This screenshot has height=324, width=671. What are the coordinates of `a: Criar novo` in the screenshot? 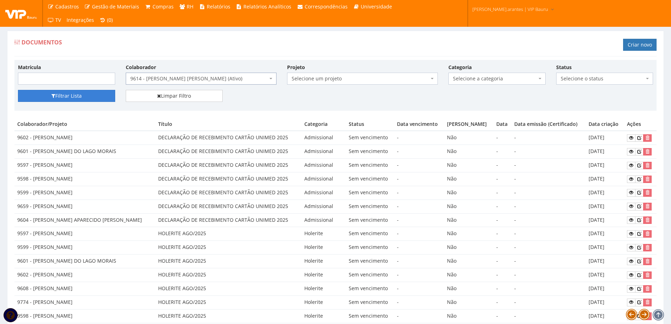 It's located at (639, 45).